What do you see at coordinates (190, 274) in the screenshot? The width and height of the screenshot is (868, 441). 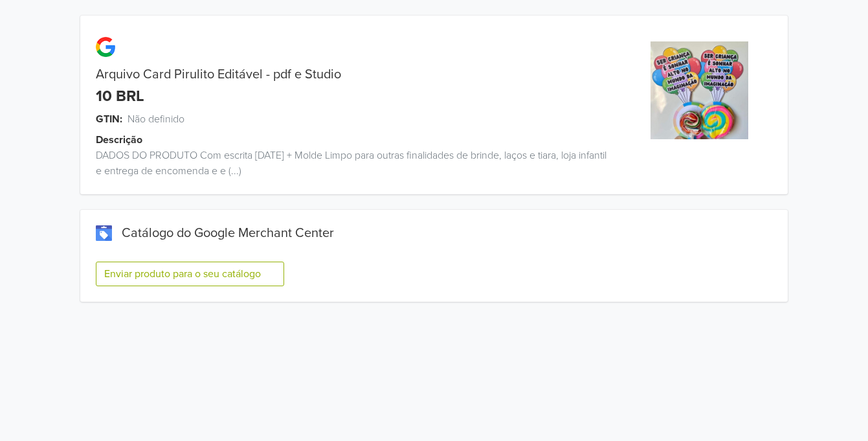 I see `button: Enviar produto para o seu catálogo` at bounding box center [190, 274].